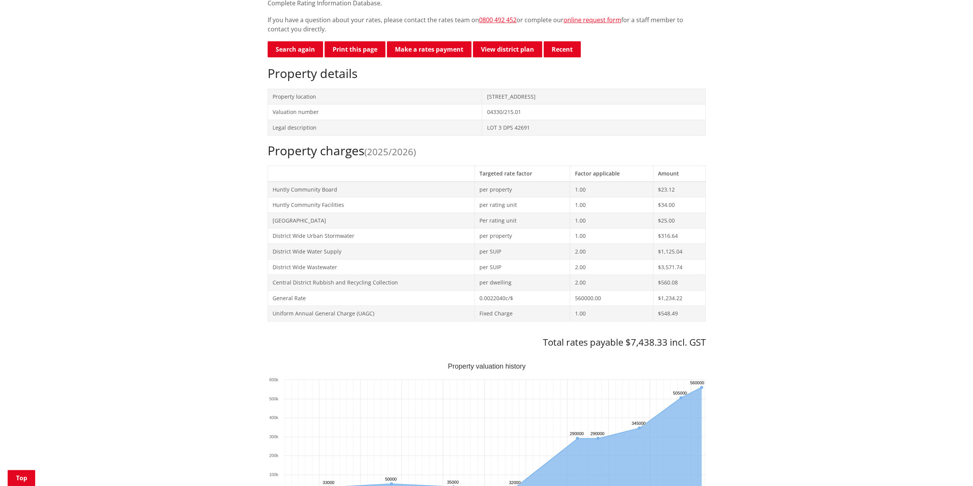  What do you see at coordinates (371, 251) in the screenshot?
I see `td: District Wide Water Supply` at bounding box center [371, 251].